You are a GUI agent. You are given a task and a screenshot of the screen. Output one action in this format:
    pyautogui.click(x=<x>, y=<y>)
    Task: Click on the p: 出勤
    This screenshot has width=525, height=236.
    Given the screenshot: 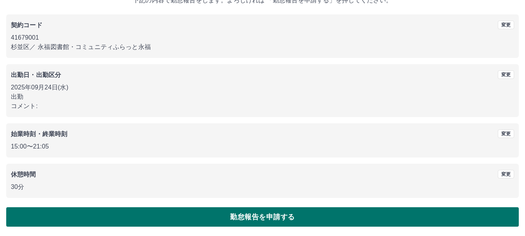 What is the action you would take?
    pyautogui.click(x=262, y=97)
    